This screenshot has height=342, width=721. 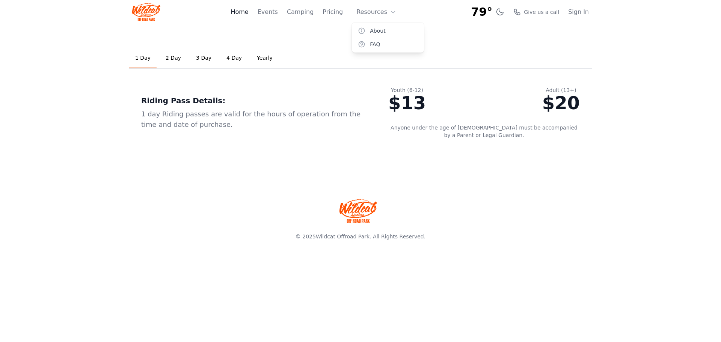 I want to click on a: 4 Day, so click(x=234, y=58).